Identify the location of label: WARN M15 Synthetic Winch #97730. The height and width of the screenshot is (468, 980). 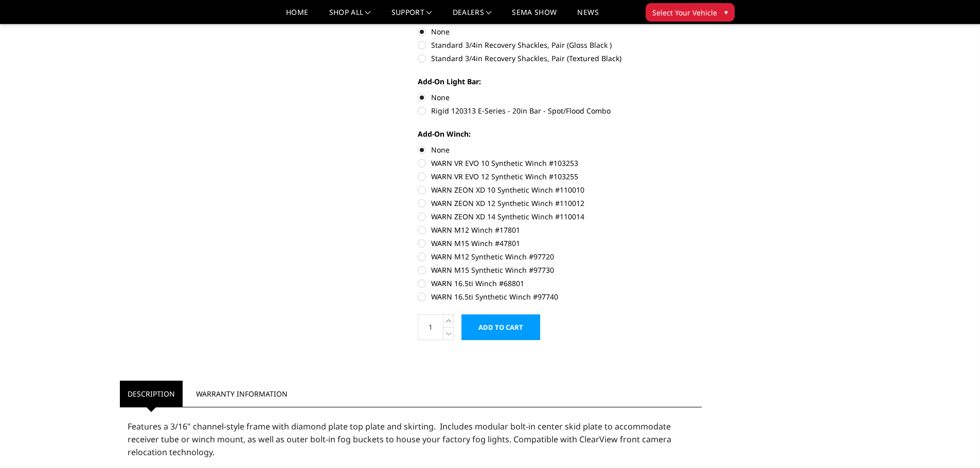
(560, 270).